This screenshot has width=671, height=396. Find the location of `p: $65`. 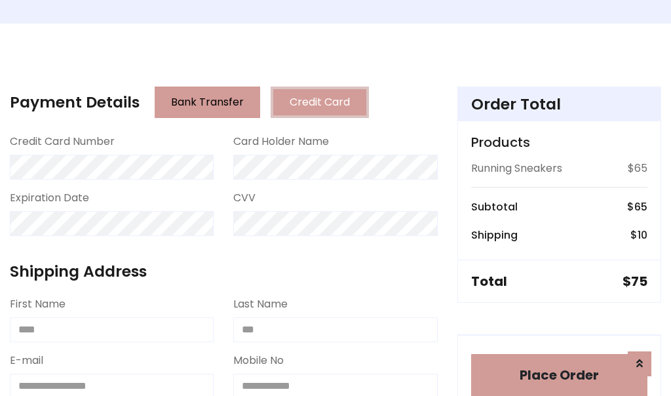

p: $65 is located at coordinates (637, 168).